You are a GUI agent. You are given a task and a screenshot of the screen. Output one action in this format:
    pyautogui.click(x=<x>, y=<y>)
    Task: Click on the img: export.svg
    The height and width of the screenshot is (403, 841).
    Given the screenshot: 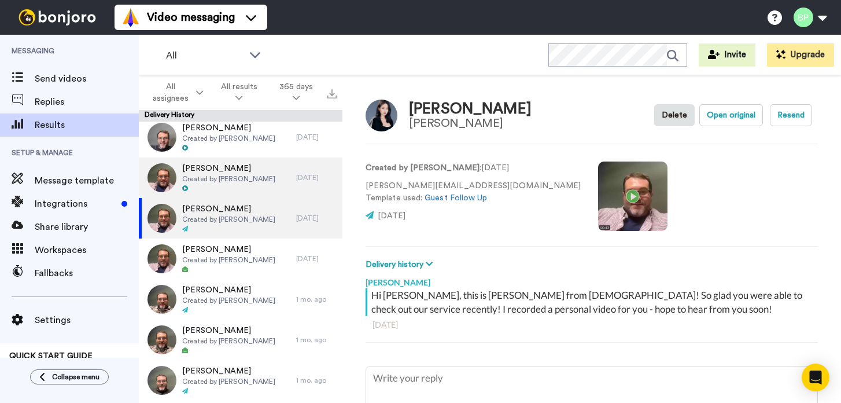 What is the action you would take?
    pyautogui.click(x=332, y=94)
    